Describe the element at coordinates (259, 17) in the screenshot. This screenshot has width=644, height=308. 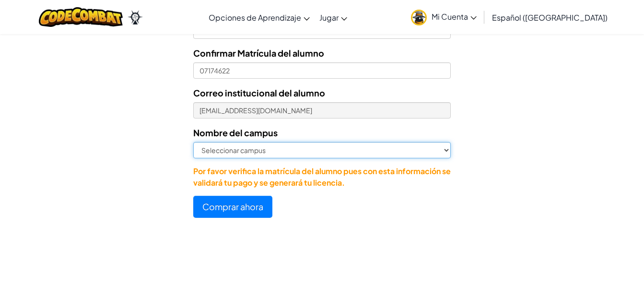
I see `a: Opciones de Aprendizaje` at that location.